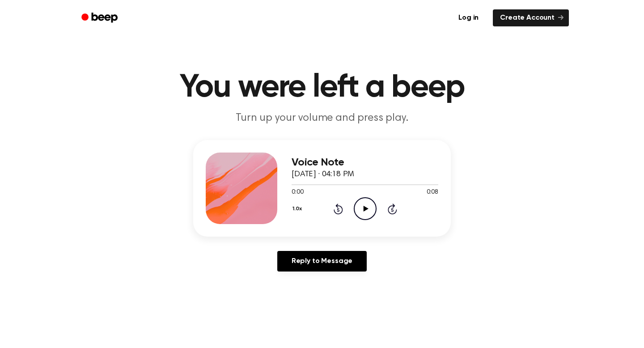 The image size is (644, 348). Describe the element at coordinates (322, 88) in the screenshot. I see `h1: You were left a beep` at that location.